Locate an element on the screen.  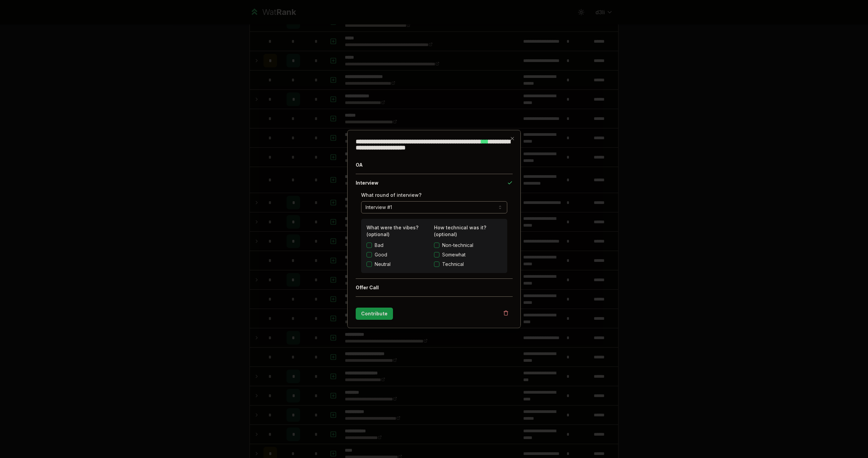
span: Somewhat is located at coordinates (454, 255).